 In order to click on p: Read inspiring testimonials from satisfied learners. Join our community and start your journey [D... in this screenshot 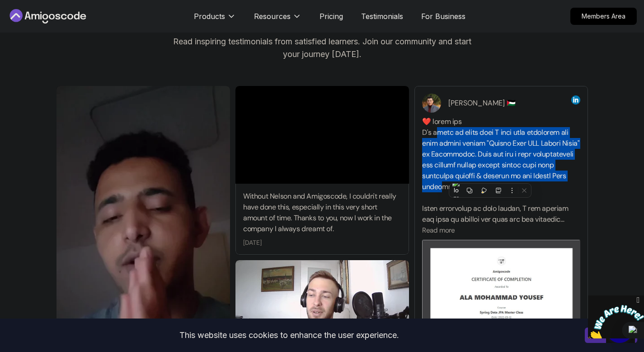, I will do `click(323, 48)`.